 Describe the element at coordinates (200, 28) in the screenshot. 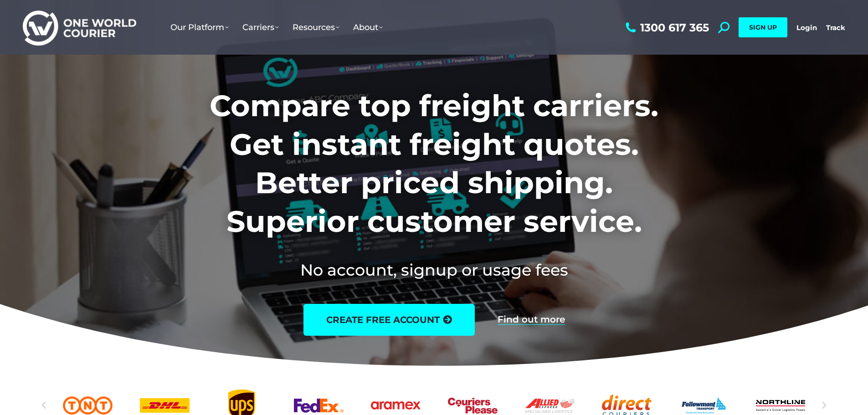

I see `a: Our Platform` at that location.